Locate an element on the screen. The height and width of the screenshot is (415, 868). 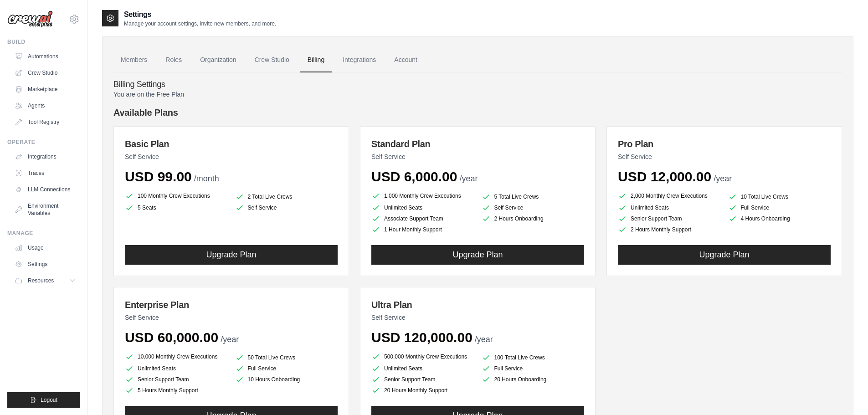
a: Roles is located at coordinates (174, 60).